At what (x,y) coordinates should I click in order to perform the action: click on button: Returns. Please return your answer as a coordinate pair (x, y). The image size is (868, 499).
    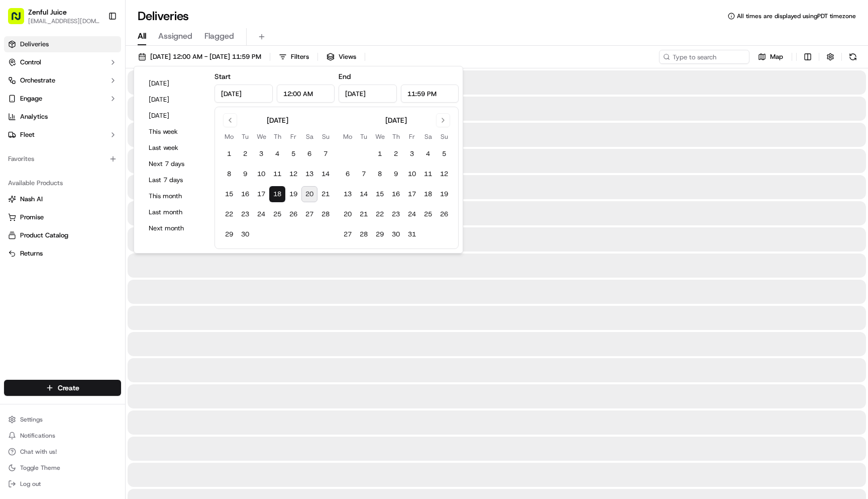
    Looking at the image, I should click on (62, 253).